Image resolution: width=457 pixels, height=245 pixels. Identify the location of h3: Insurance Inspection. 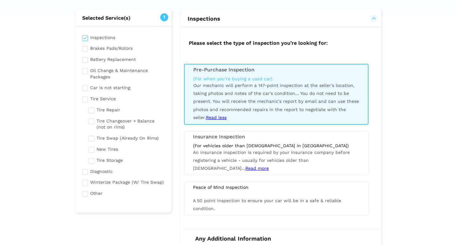
(276, 137).